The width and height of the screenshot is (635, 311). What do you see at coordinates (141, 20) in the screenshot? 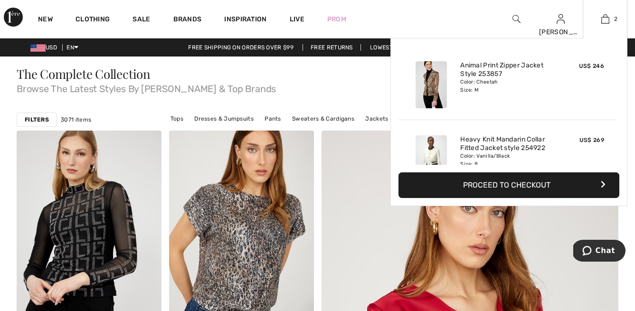
I see `a: Sale` at bounding box center [141, 20].